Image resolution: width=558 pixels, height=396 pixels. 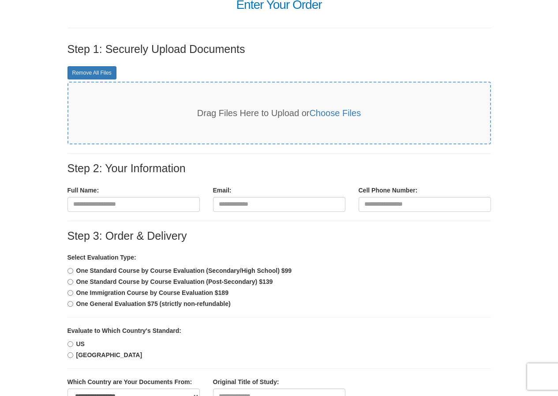 What do you see at coordinates (152, 292) in the screenshot?
I see `b: One Immigration Course by Course Evaluation $189` at bounding box center [152, 292].